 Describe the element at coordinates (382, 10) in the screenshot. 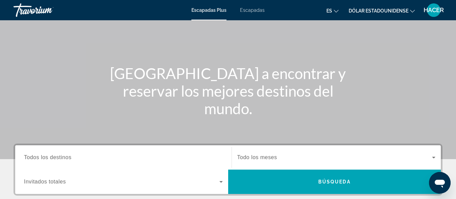

I see `button: Cambiar moneda` at that location.